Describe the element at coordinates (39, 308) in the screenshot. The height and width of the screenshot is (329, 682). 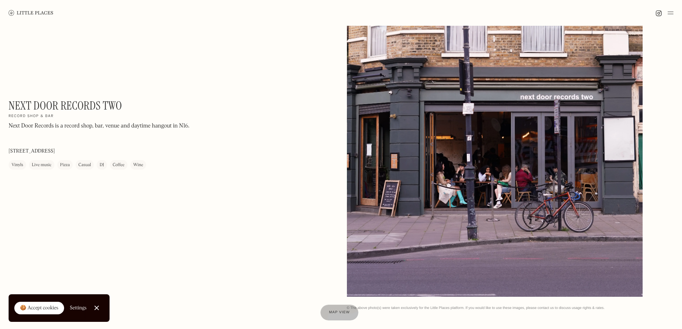
I see `div: 🍪 Accept cookies` at that location.